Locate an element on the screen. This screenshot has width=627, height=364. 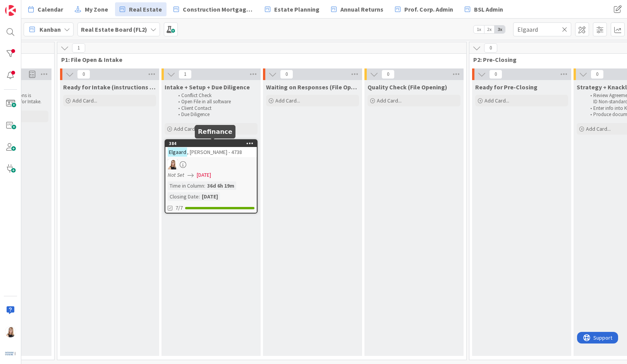
span: 3x is located at coordinates (499, 29).